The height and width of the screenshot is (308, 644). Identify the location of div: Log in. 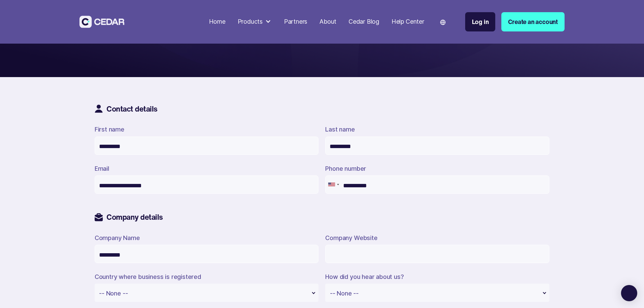
(480, 21).